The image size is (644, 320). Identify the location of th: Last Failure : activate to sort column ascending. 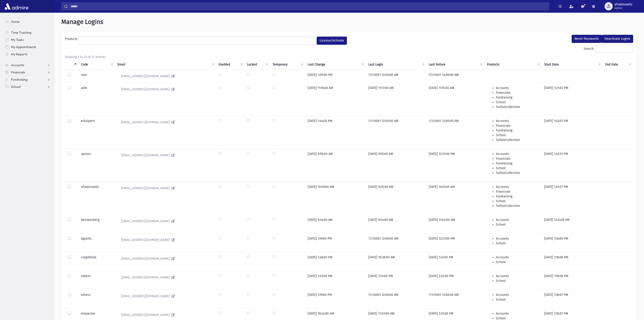
(455, 64).